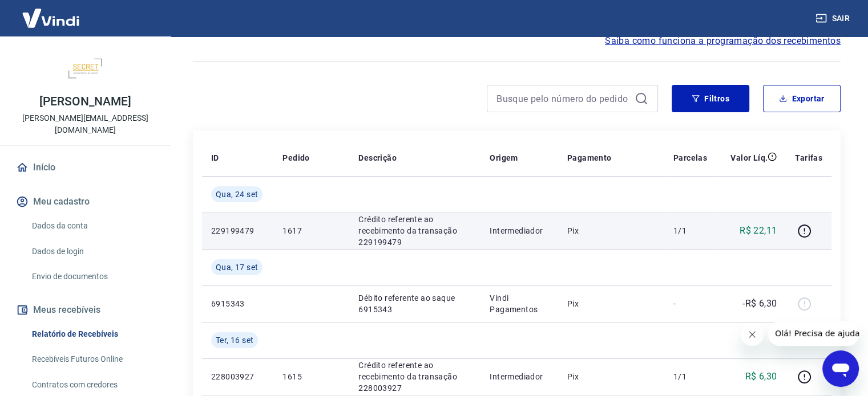  Describe the element at coordinates (92, 251) in the screenshot. I see `a: Dados de login` at that location.